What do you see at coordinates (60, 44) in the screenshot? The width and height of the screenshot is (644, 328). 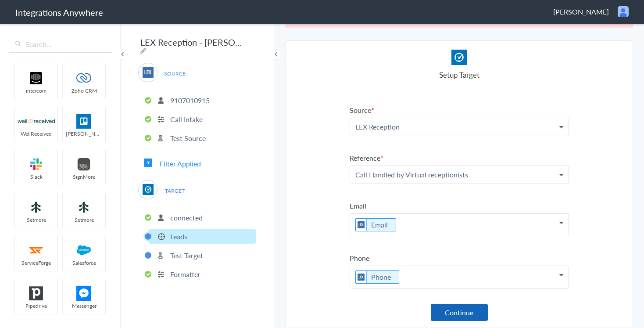 I see `input: Search...` at bounding box center [60, 44].